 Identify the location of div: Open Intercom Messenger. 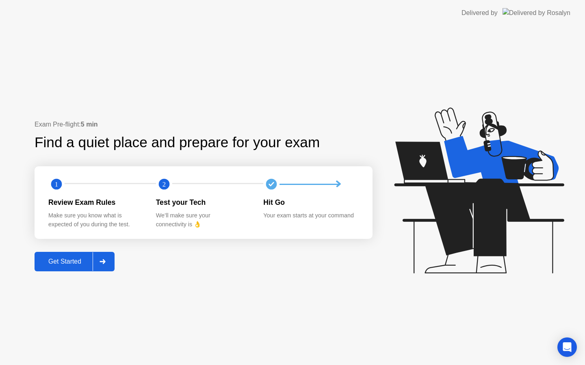
(567, 348).